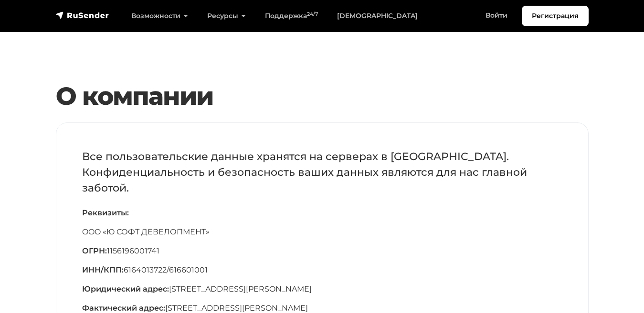  I want to click on span: Реквизиты:, so click(105, 213).